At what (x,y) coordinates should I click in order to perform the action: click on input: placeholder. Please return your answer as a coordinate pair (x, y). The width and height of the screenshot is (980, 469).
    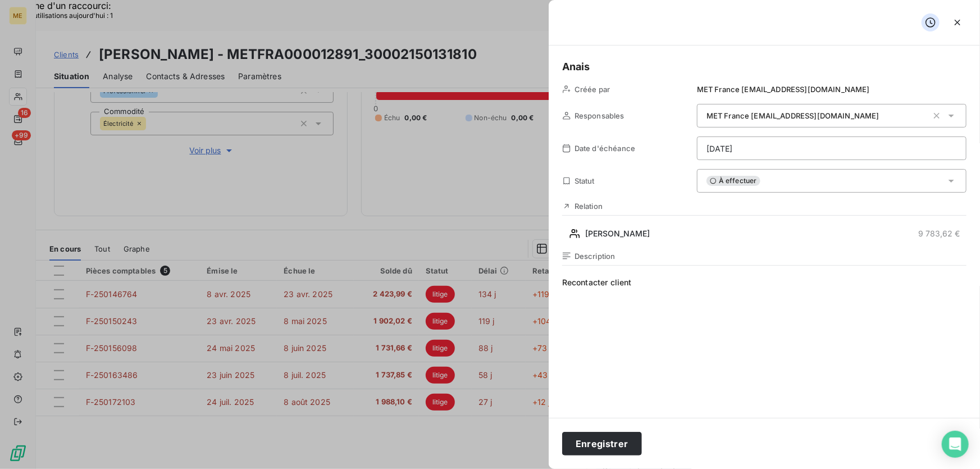
    Looking at the image, I should click on (832, 149).